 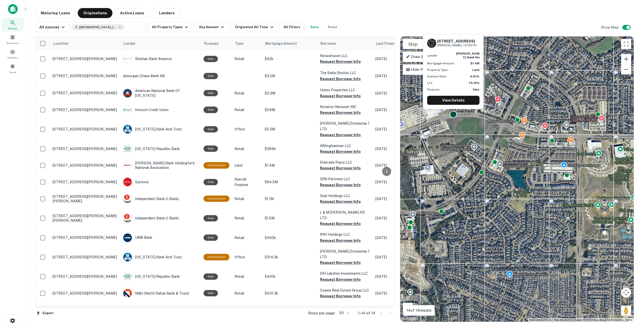 I want to click on p: Eldorado Place LLC, so click(x=345, y=162).